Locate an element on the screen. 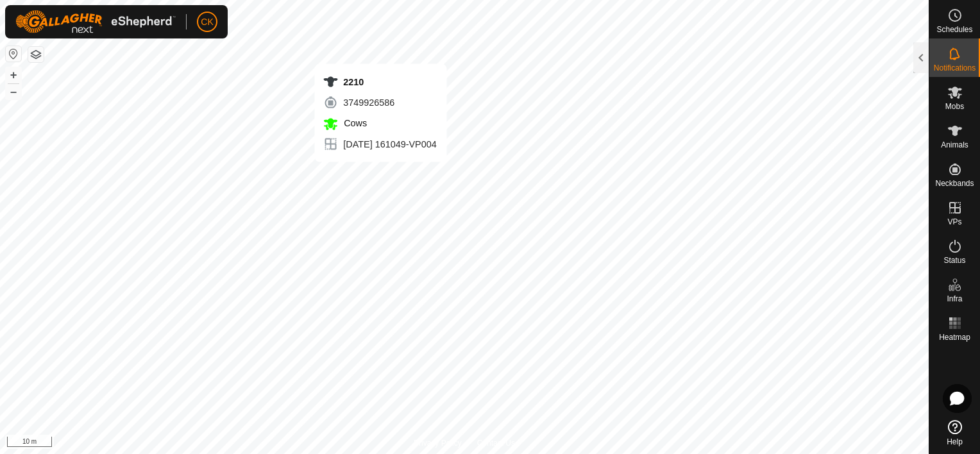 The image size is (980, 454). a: Help is located at coordinates (954, 433).